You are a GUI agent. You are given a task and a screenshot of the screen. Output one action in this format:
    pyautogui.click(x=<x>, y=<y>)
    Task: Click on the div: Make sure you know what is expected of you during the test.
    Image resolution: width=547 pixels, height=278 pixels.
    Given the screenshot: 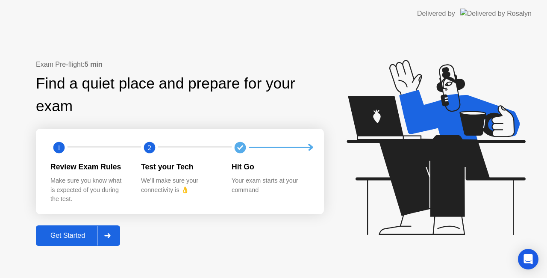 What is the action you would take?
    pyautogui.click(x=89, y=190)
    